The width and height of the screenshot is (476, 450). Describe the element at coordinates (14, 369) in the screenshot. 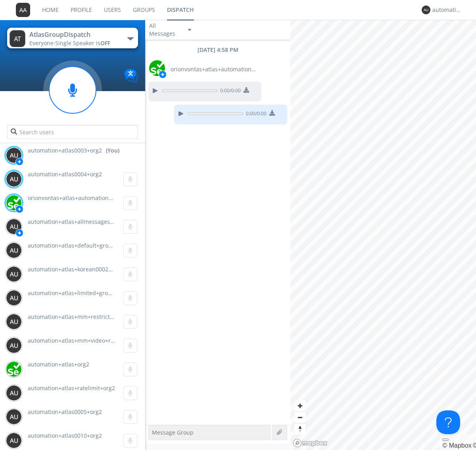

I see `img: 416df68e558d44378204aed28a8ce244` at that location.